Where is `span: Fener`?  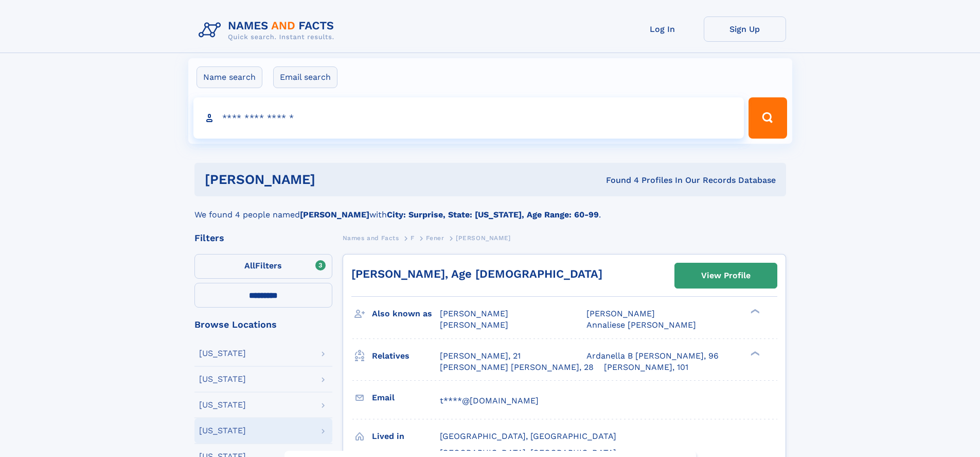
span: Fener is located at coordinates (435, 238).